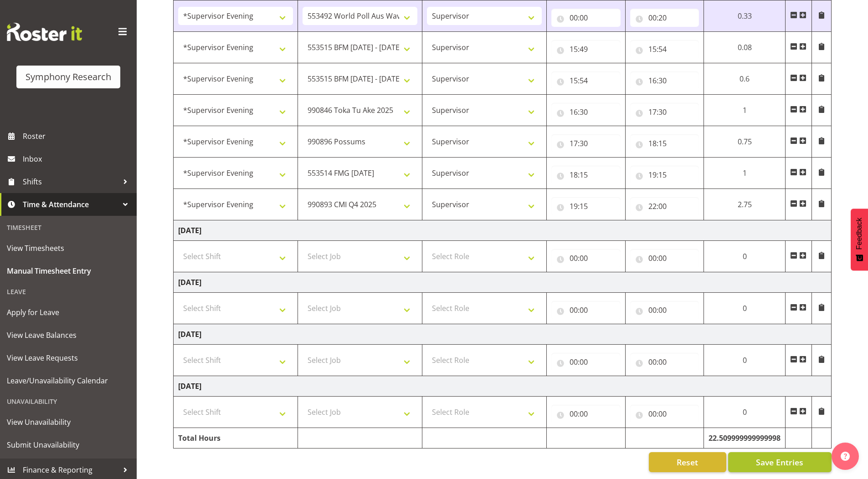 The image size is (868, 479). What do you see at coordinates (859, 234) in the screenshot?
I see `span: Feedback` at bounding box center [859, 234].